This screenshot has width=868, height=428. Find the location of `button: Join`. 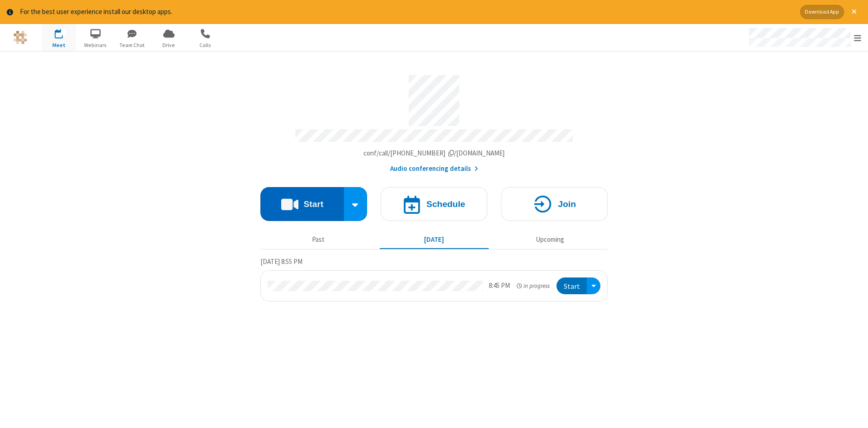

button: Join is located at coordinates (554, 204).